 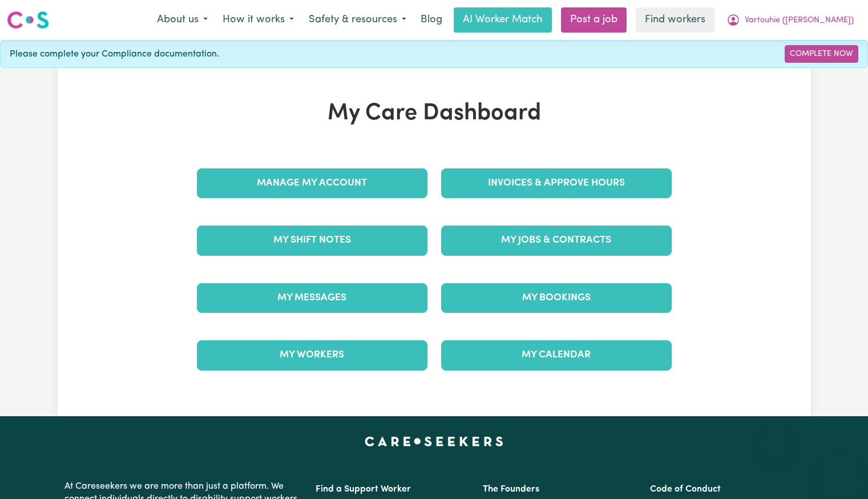 I want to click on button: How it works, so click(x=258, y=20).